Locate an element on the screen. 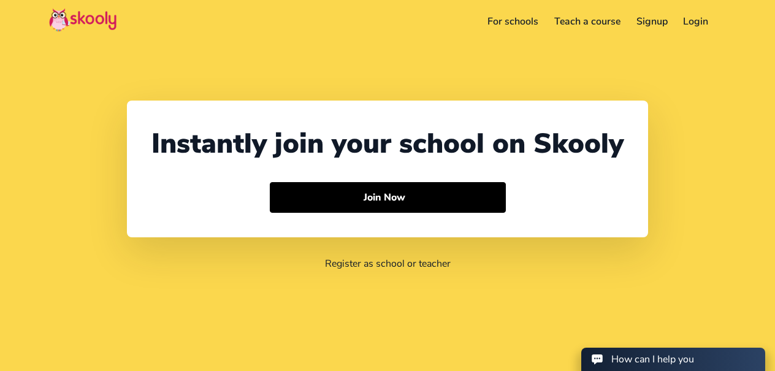  img: Skooly is located at coordinates (83, 20).